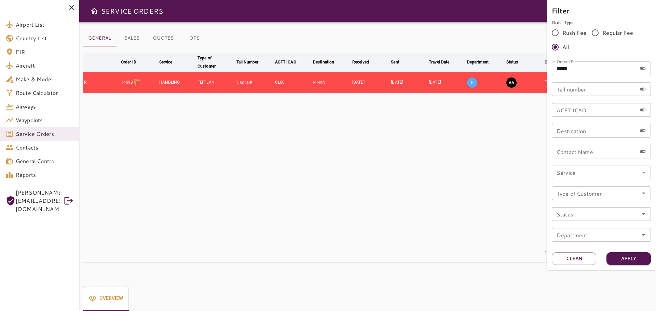  I want to click on h6: Filter, so click(602, 11).